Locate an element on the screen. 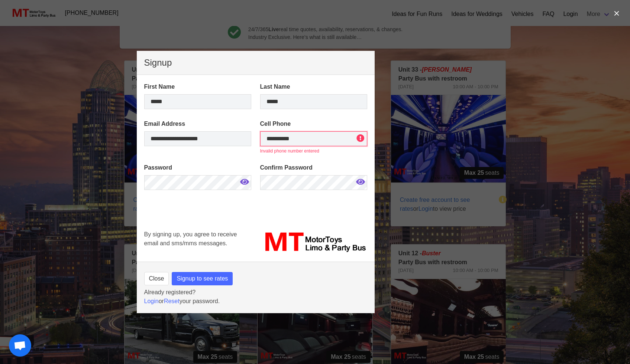 This screenshot has width=630, height=364. a: Login is located at coordinates (151, 301).